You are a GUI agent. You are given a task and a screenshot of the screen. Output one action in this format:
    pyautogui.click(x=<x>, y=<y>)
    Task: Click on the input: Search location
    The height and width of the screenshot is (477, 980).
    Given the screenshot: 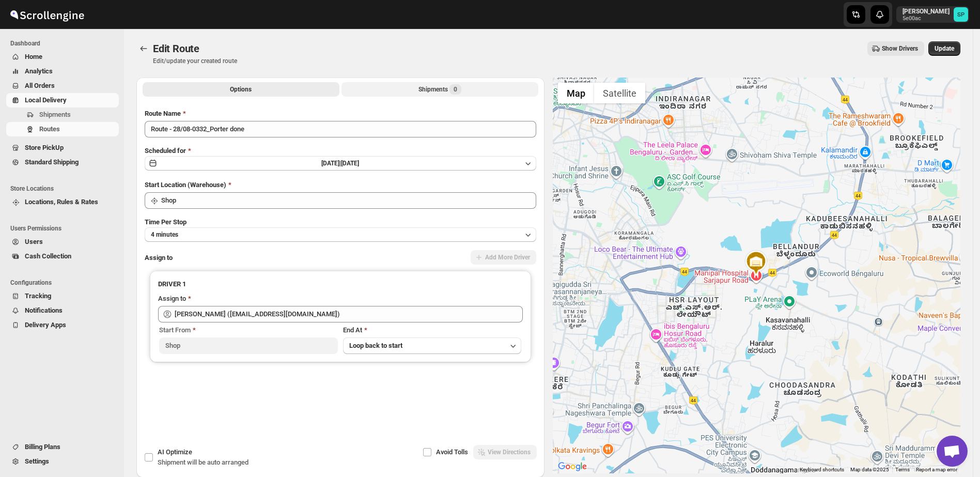 What is the action you would take?
    pyautogui.click(x=348, y=201)
    